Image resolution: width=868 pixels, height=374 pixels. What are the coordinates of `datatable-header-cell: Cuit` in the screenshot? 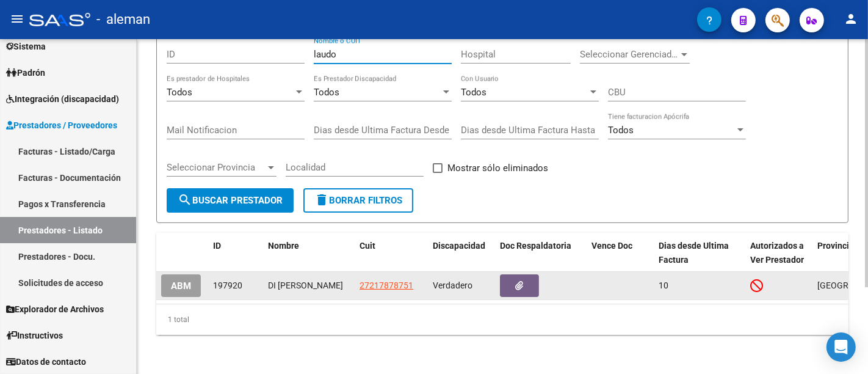 It's located at (391, 253).